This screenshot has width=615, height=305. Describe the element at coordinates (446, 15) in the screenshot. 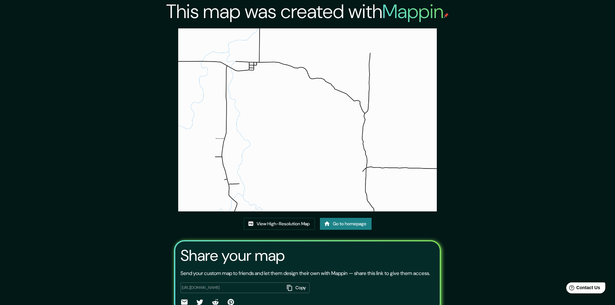

I see `img: mappin-pin` at that location.